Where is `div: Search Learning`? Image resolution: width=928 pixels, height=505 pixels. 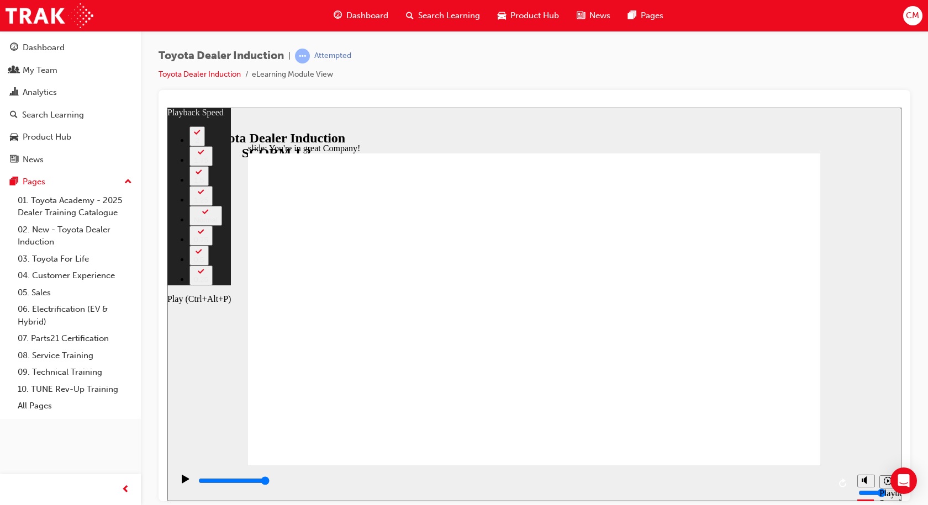
div: Search Learning is located at coordinates (53, 115).